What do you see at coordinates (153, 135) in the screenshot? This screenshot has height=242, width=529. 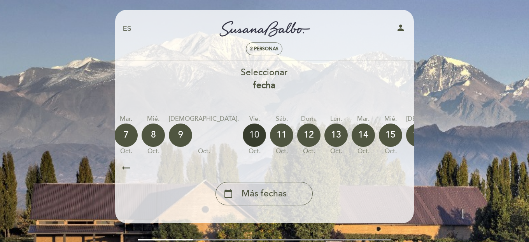 I see `div: 8` at bounding box center [153, 135].